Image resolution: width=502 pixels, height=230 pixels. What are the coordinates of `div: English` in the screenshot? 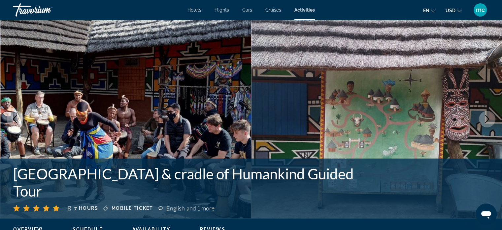 It's located at (191, 208).